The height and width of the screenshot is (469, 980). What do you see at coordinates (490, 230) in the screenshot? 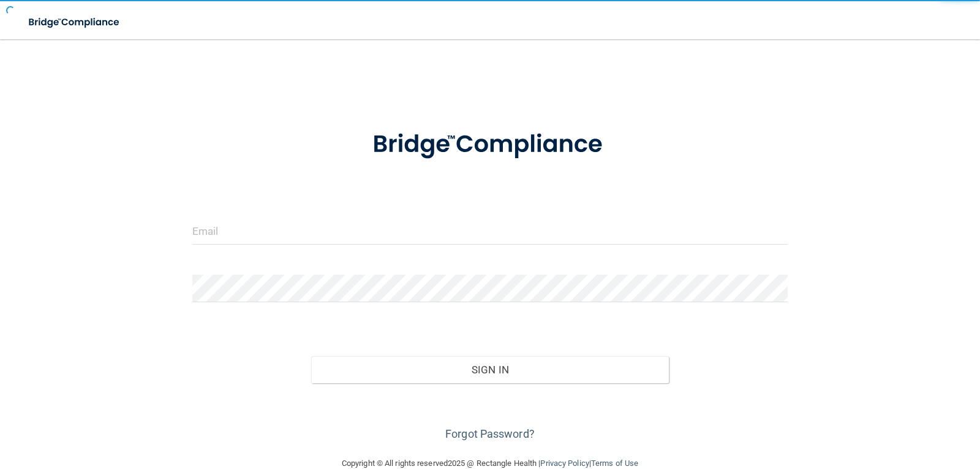
I see `input: Email` at bounding box center [490, 230].